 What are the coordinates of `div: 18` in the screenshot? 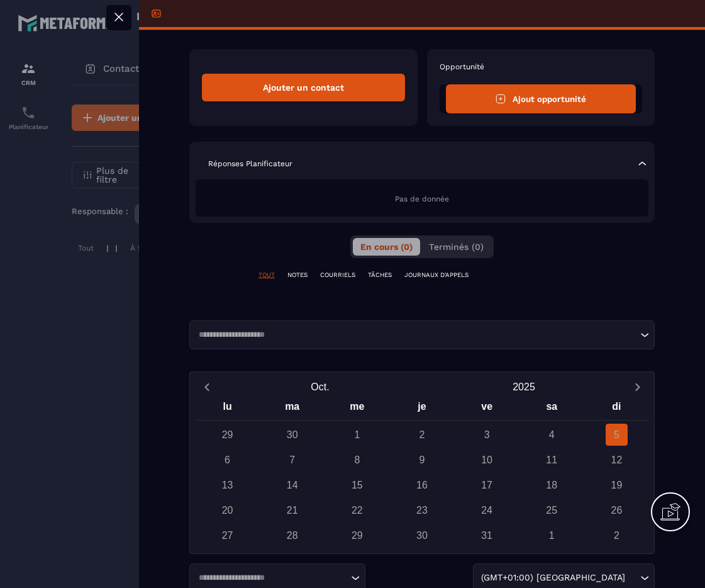 It's located at (552, 484).